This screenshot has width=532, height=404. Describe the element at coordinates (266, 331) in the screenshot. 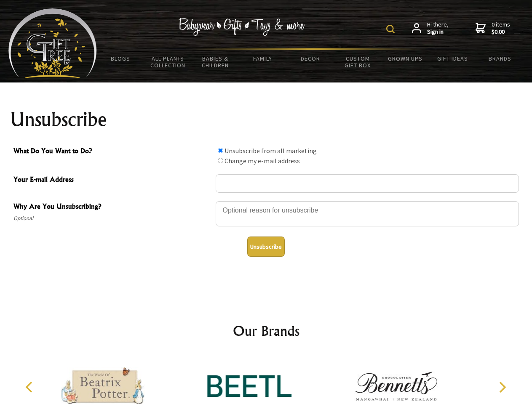

I see `h2: Our Brands` at that location.